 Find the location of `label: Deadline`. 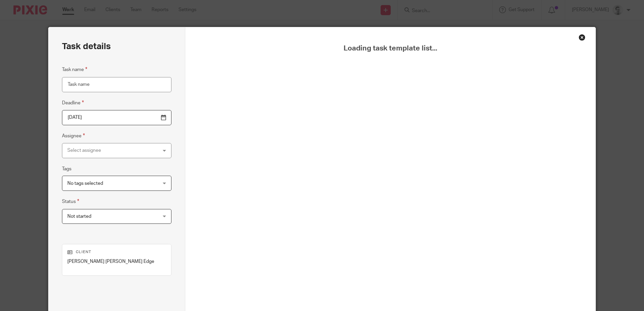

label: Deadline is located at coordinates (73, 103).